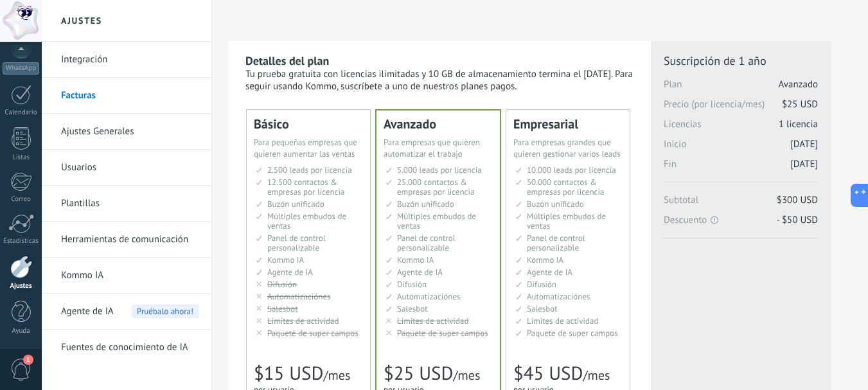 This screenshot has width=868, height=390. I want to click on span: $15 USD, so click(288, 374).